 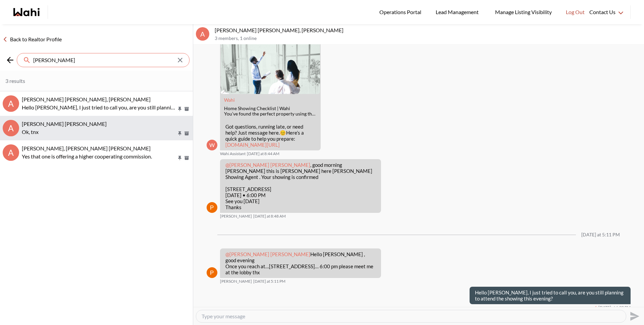 I want to click on button: Send, so click(x=634, y=316).